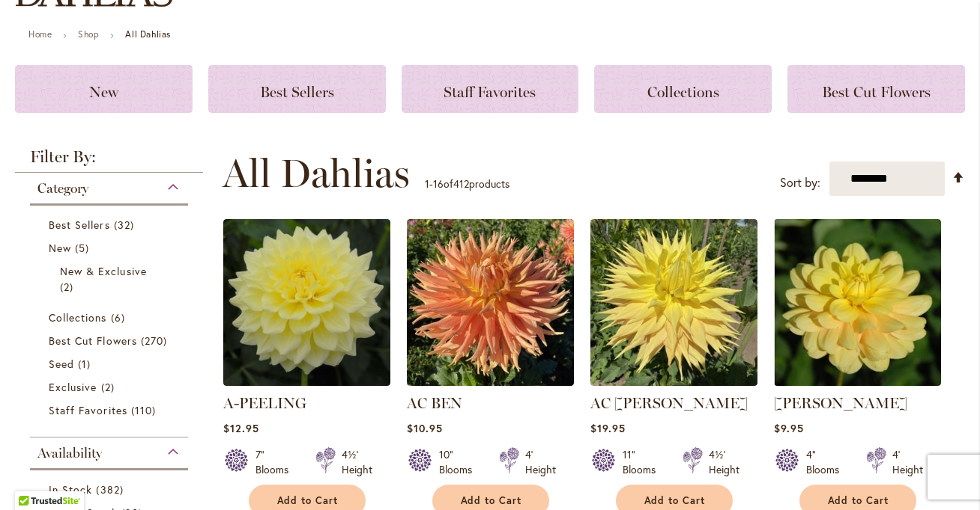  Describe the element at coordinates (827, 462) in the screenshot. I see `div: 4" Blooms` at that location.